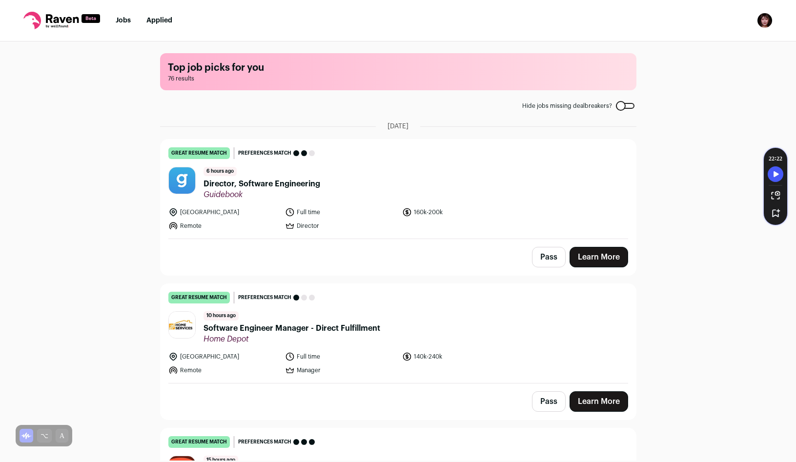  What do you see at coordinates (292, 339) in the screenshot?
I see `span: Home Depot` at bounding box center [292, 339].